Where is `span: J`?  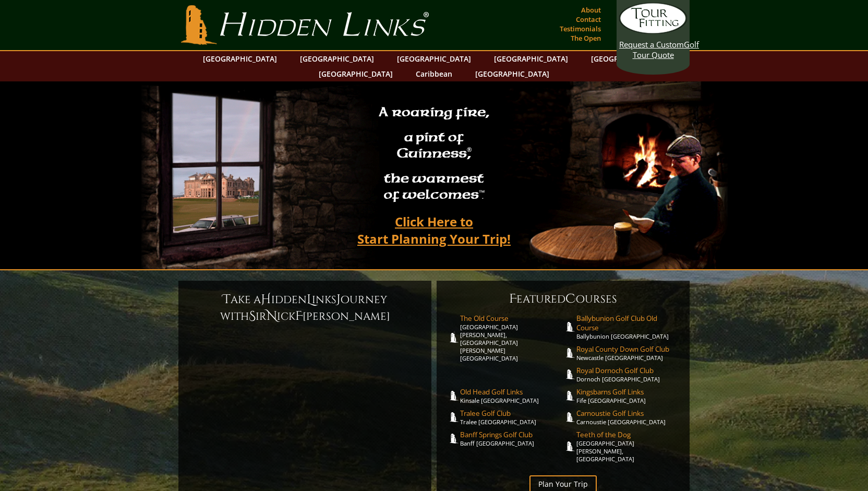
span: J is located at coordinates (338, 300).